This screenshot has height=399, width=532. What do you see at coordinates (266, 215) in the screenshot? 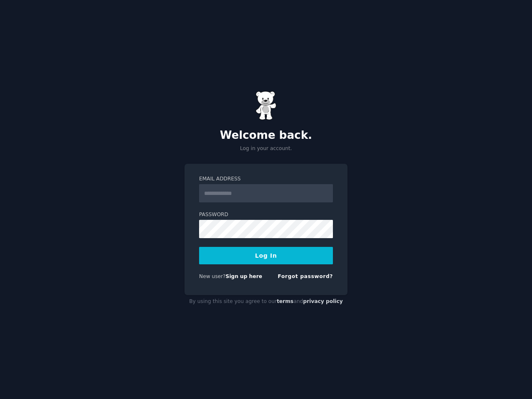
I see `label: Password` at bounding box center [266, 215].